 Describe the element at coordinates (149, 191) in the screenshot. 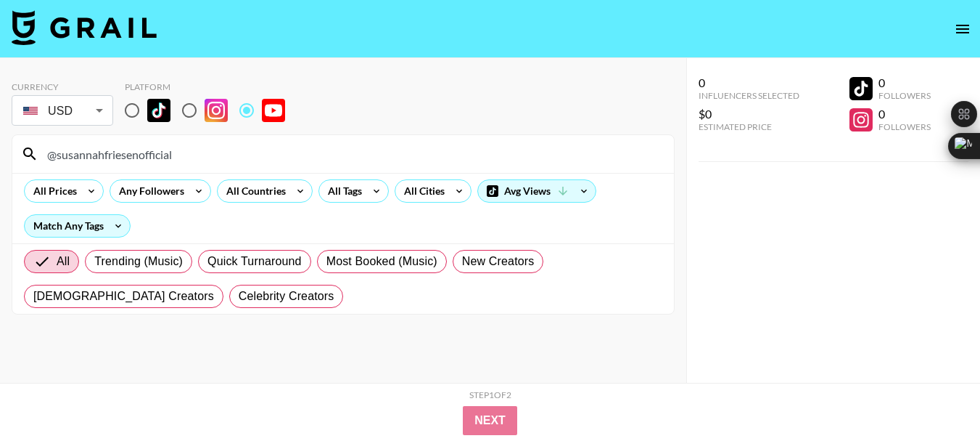

I see `div: Any Followers` at that location.